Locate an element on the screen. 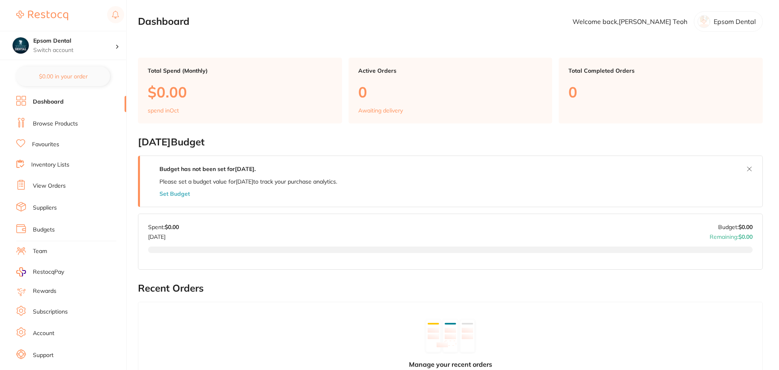 This screenshot has width=779, height=370. p: $0.00 is located at coordinates (240, 92).